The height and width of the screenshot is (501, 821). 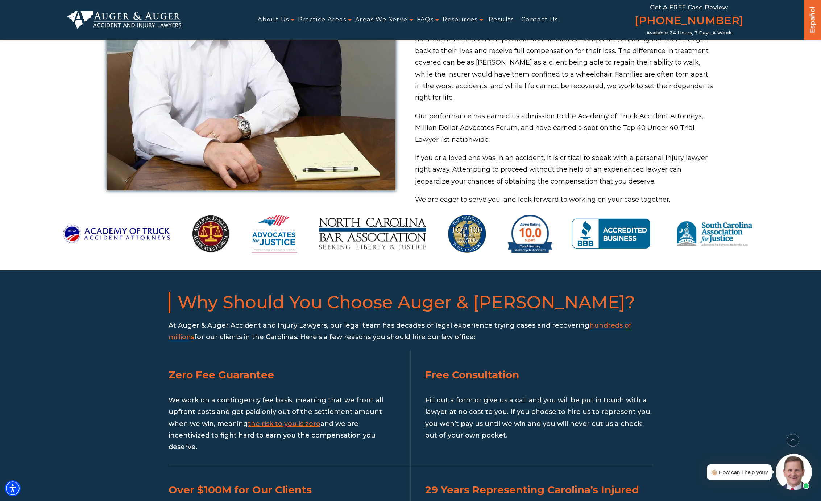 What do you see at coordinates (400, 331) in the screenshot?
I see `span: hundreds of millions` at bounding box center [400, 331].